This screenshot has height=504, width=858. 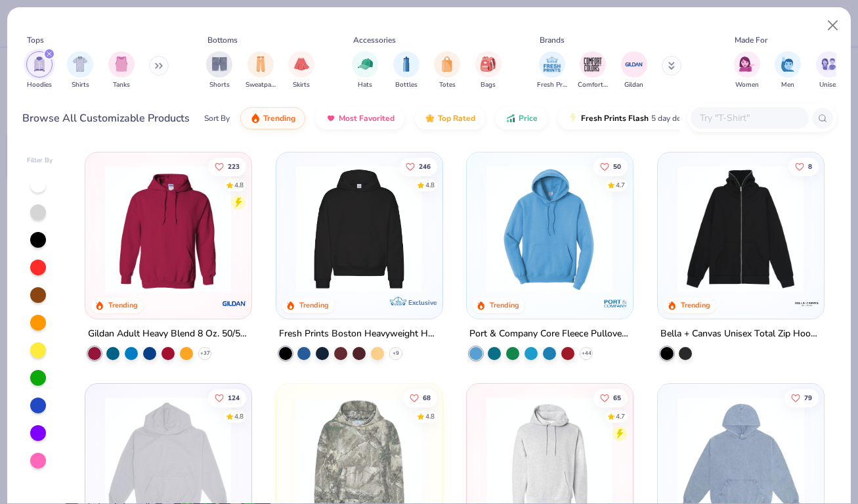 I want to click on div: filter for Shorts, so click(x=219, y=70).